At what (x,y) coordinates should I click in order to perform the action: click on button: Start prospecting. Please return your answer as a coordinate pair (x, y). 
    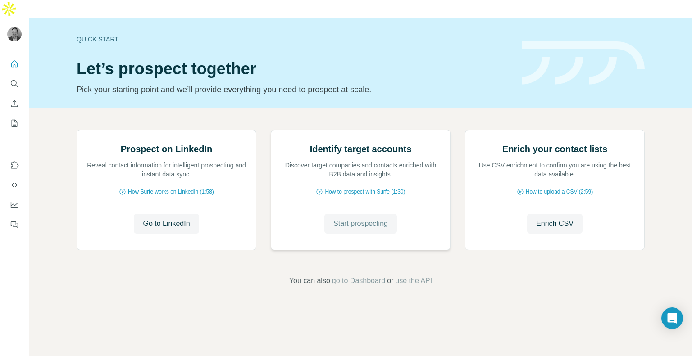
    Looking at the image, I should click on (360, 224).